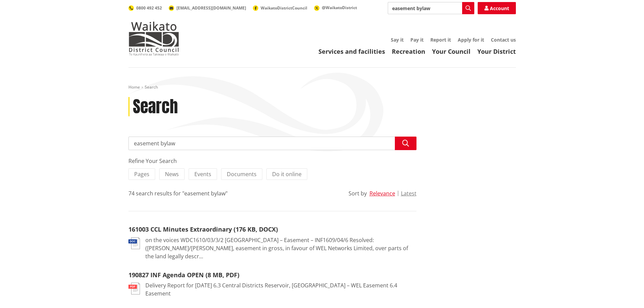 Image resolution: width=644 pixels, height=308 pixels. Describe the element at coordinates (280, 8) in the screenshot. I see `a: WaikatoDistrictCouncil` at that location.